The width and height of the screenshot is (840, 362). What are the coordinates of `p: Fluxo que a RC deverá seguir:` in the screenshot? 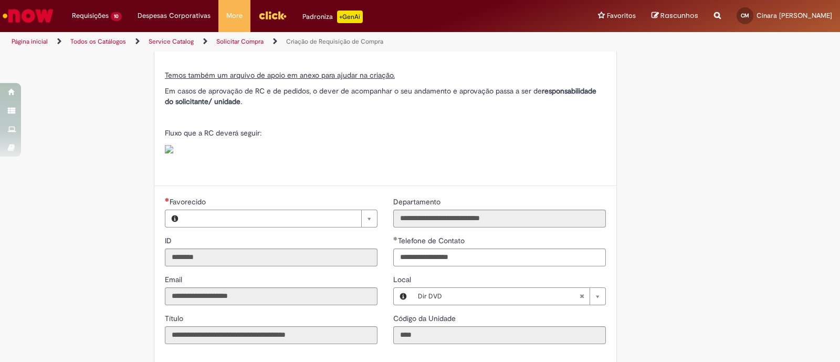 It's located at (386, 133).